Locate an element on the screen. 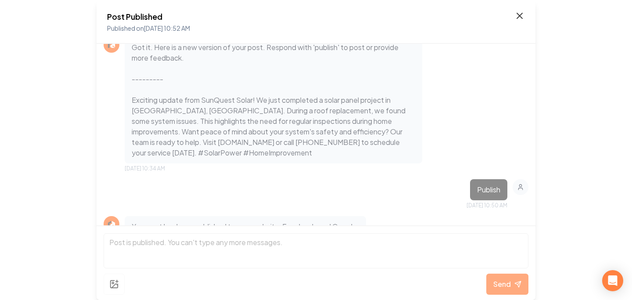 This screenshot has width=632, height=300. p: Publish is located at coordinates (489, 190).